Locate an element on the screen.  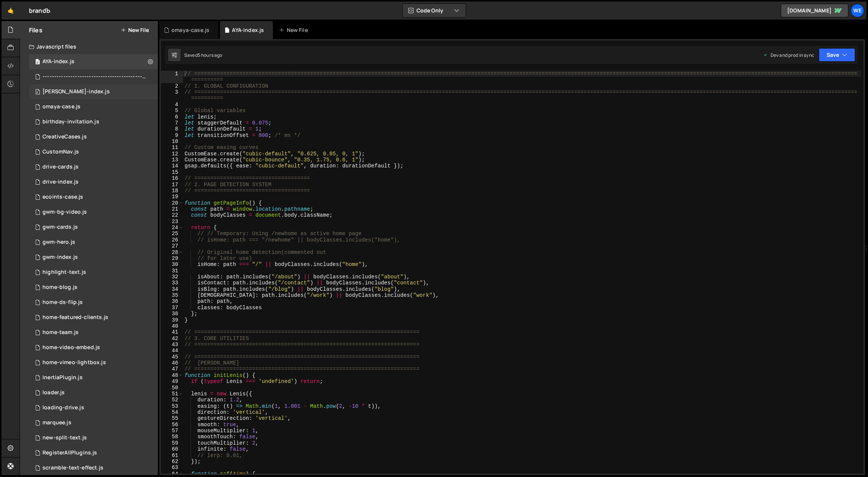
div: 5 is located at coordinates (172, 110).